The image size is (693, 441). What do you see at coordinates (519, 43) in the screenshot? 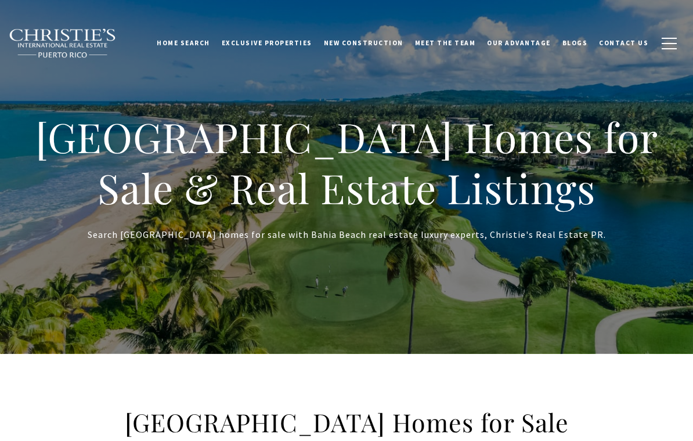
I see `span: Our Advantage` at bounding box center [519, 43].